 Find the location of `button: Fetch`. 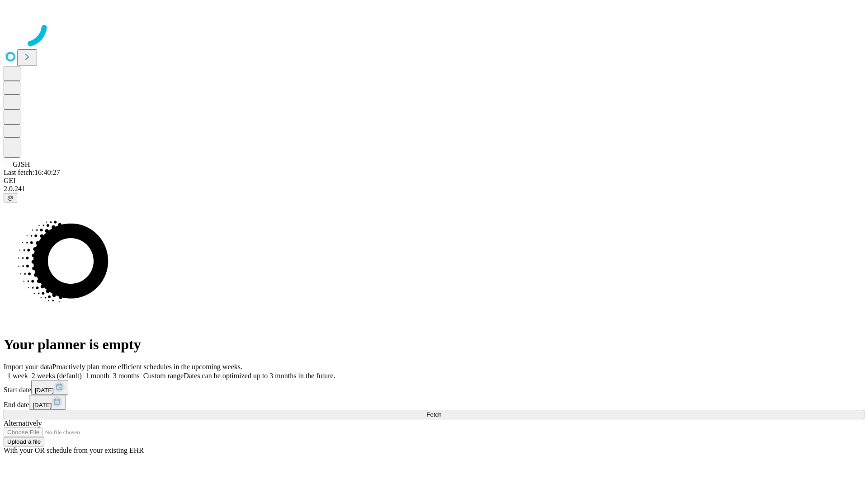

button: Fetch is located at coordinates (434, 414).